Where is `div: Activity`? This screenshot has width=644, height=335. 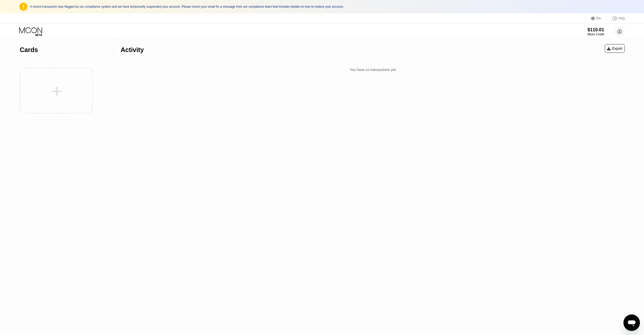
div: Activity is located at coordinates (132, 50).